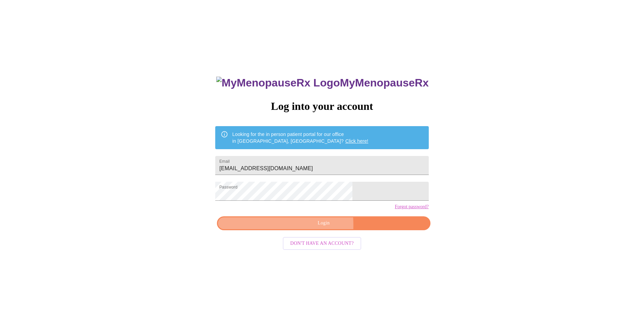 This screenshot has width=644, height=316. What do you see at coordinates (322, 243) in the screenshot?
I see `button: Don't have an account?` at bounding box center [322, 243].